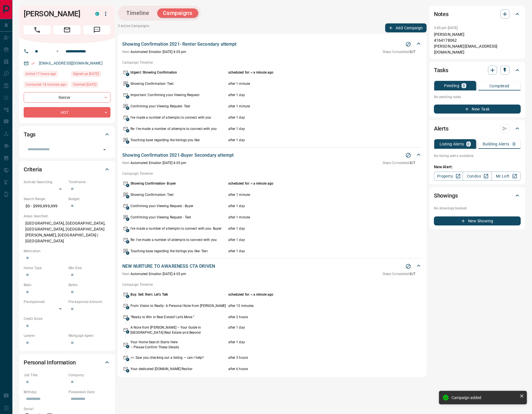 Image resolution: width=532 pixels, height=414 pixels. What do you see at coordinates (179, 117) in the screenshot?
I see `p: I've made a number of attempts to connect with you` at bounding box center [179, 117].